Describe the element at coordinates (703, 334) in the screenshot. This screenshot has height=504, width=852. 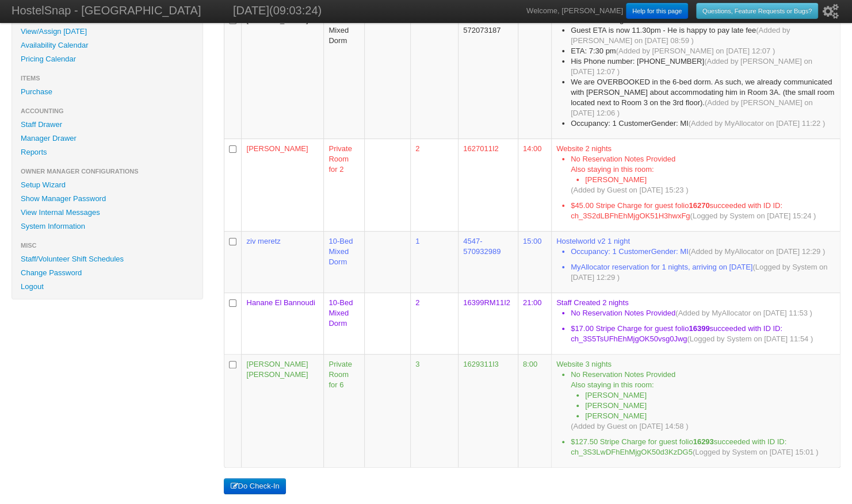
I see `li: $17.00 Stripe Charge for guest folio succeeded with ID ID: ch_3S5TsUFhEhMjgOK50vsg0Jwg` at that location.